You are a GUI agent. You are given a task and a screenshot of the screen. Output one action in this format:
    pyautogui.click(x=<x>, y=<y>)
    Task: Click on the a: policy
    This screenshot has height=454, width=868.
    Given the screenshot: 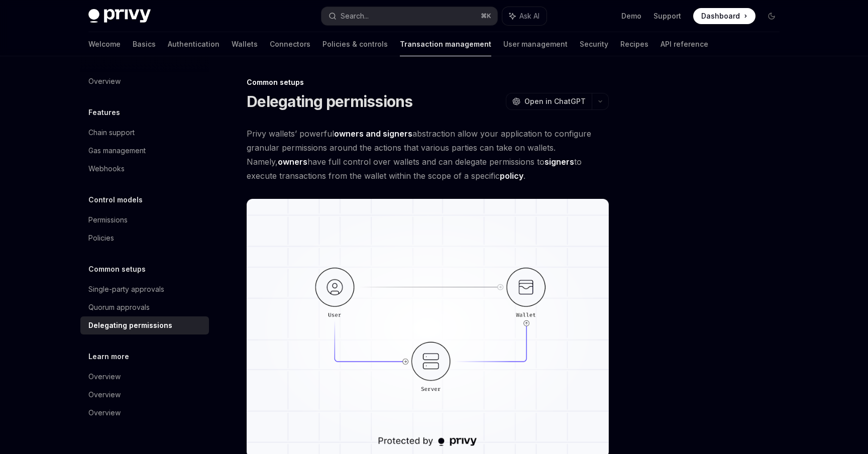 What is the action you would take?
    pyautogui.click(x=511, y=176)
    